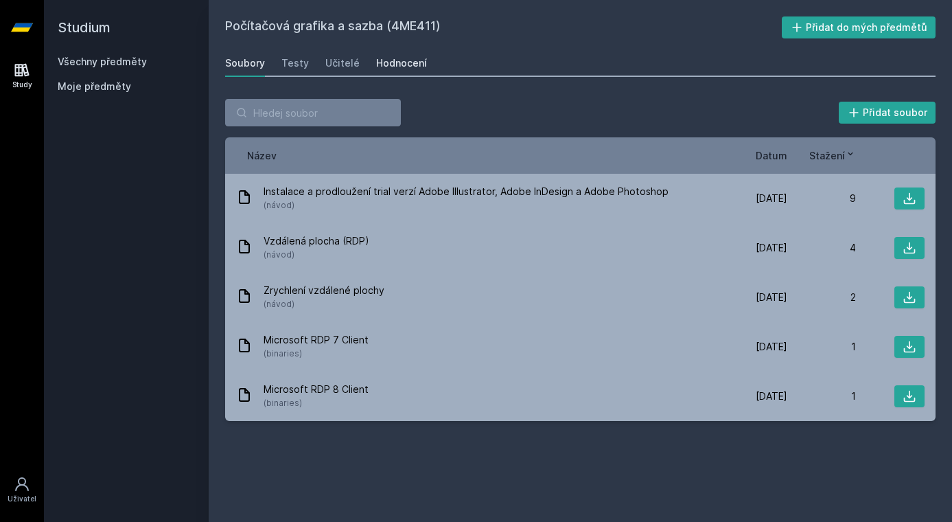 This screenshot has width=952, height=522. What do you see at coordinates (888, 113) in the screenshot?
I see `a: Přidat soubor` at bounding box center [888, 113].